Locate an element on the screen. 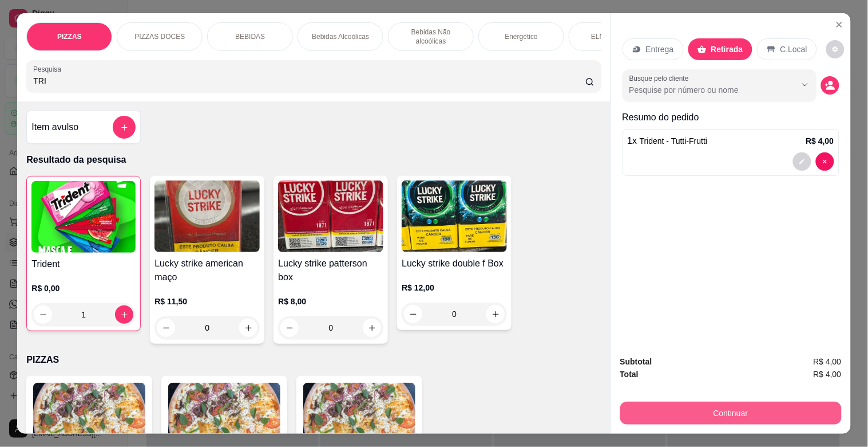 The image size is (868, 447). p: BEBIDAS is located at coordinates (250, 37).